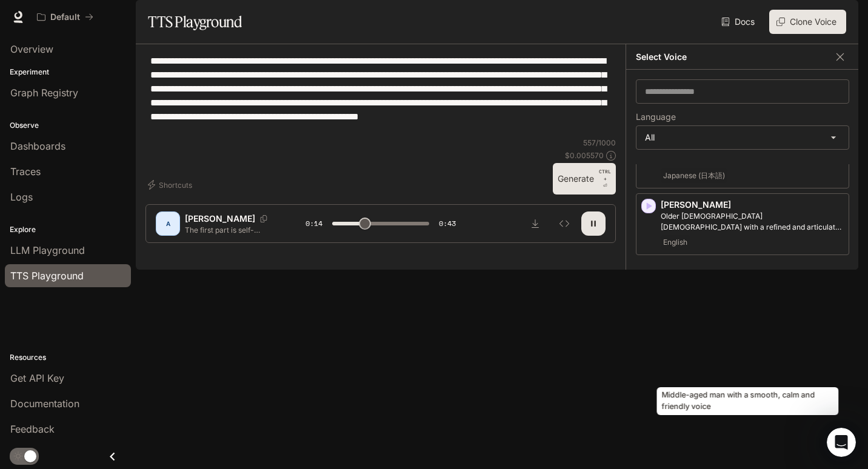 The width and height of the screenshot is (868, 469). Describe the element at coordinates (752, 221) in the screenshot. I see `p: Older British male with a refined and articulate voice` at that location.